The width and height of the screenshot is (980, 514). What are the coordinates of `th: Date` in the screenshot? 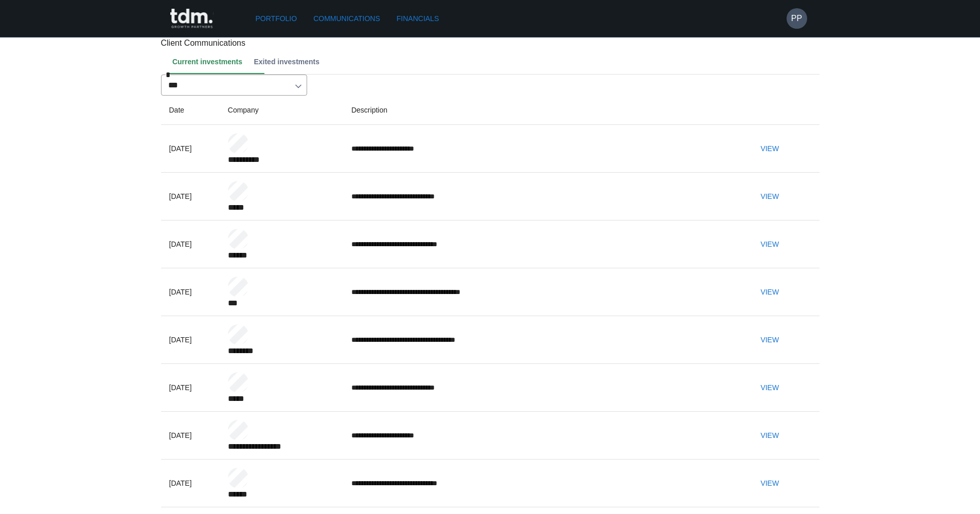 It's located at (190, 110).